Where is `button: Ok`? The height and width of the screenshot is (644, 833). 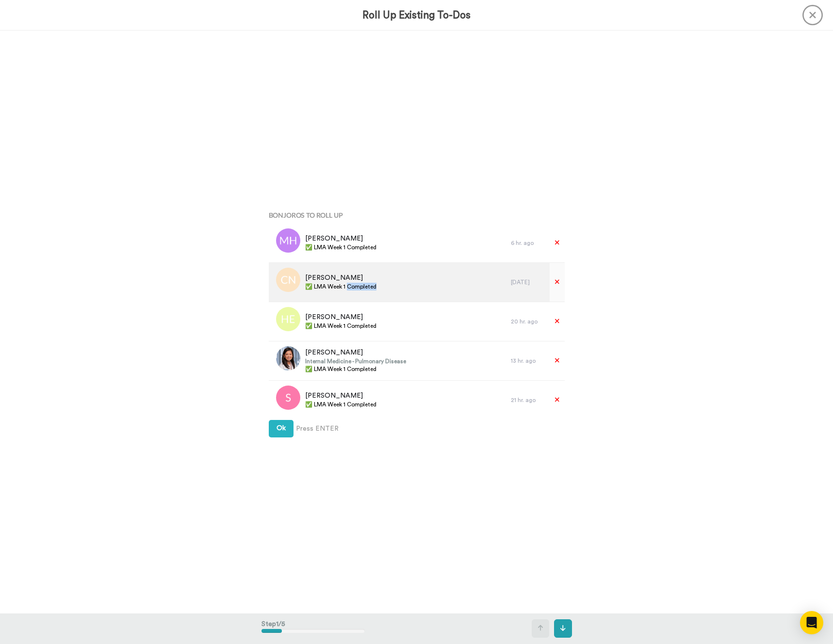 button: Ok is located at coordinates (281, 429).